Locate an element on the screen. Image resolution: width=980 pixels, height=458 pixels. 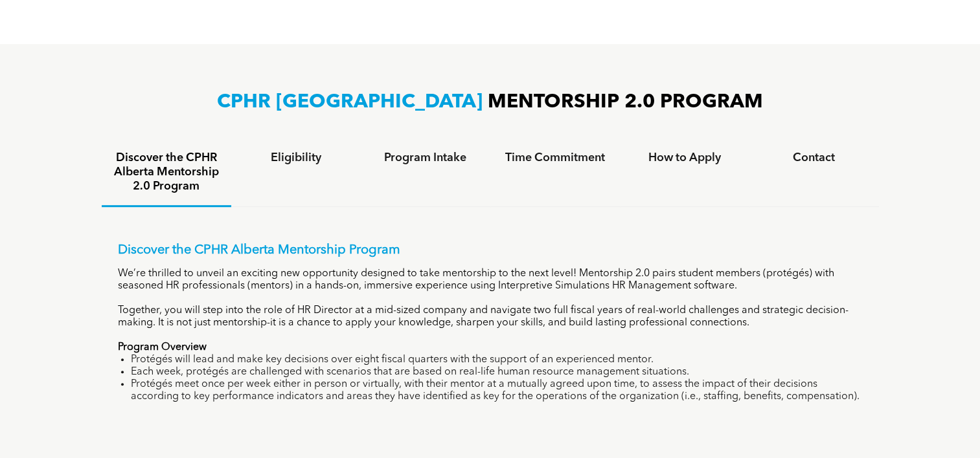
h4: Program Intake is located at coordinates (425, 158).